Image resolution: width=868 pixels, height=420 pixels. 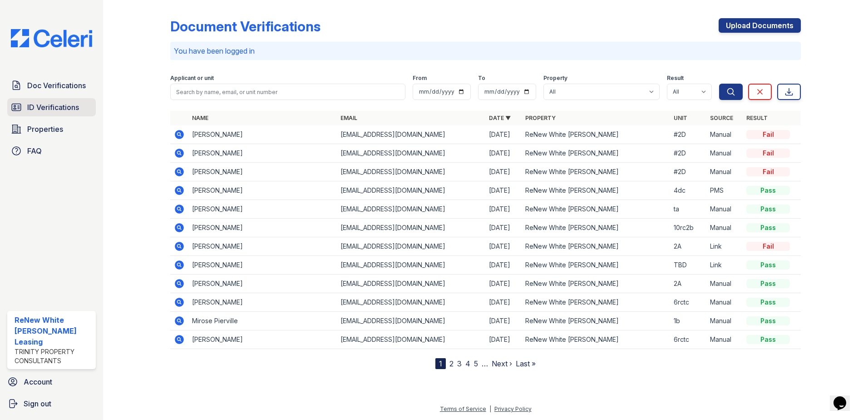 What do you see at coordinates (192, 78) in the screenshot?
I see `label: Applicant or unit` at bounding box center [192, 78].